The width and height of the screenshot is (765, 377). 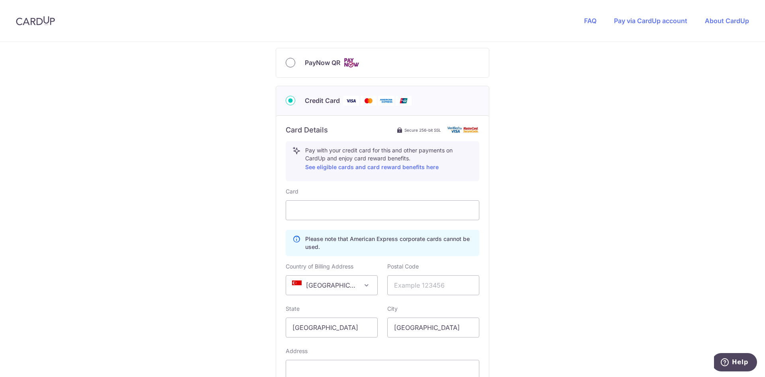 What do you see at coordinates (35, 21) in the screenshot?
I see `img: CardUp` at bounding box center [35, 21].